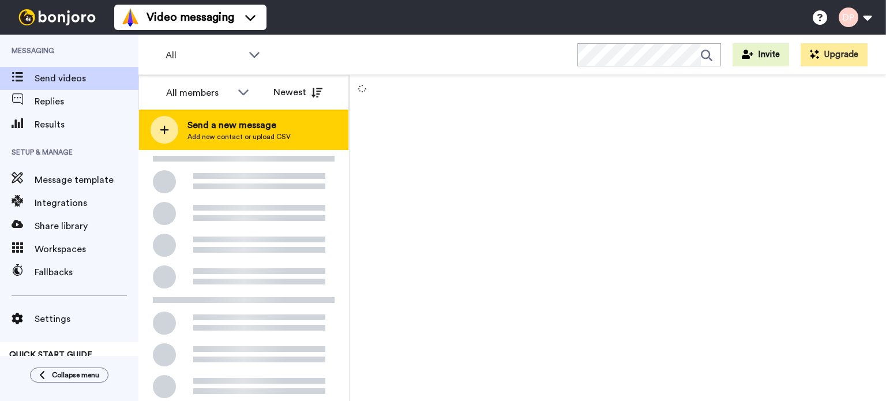 The height and width of the screenshot is (401, 886). I want to click on button: Newest, so click(298, 92).